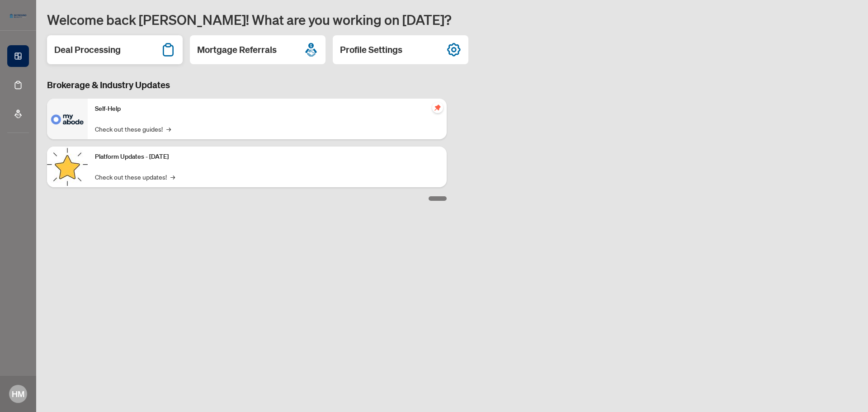  I want to click on a: Check out these updates!→, so click(135, 177).